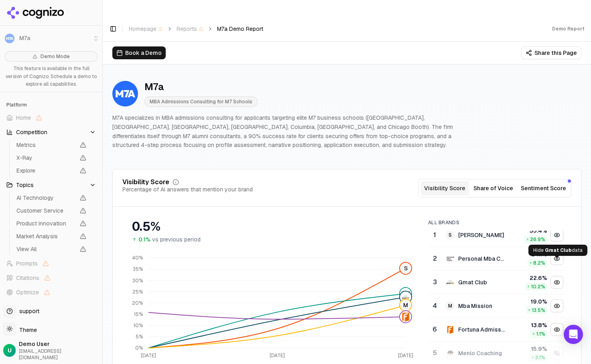 This screenshot has width=591, height=364. What do you see at coordinates (434, 306) in the screenshot?
I see `div: 4` at bounding box center [434, 306].